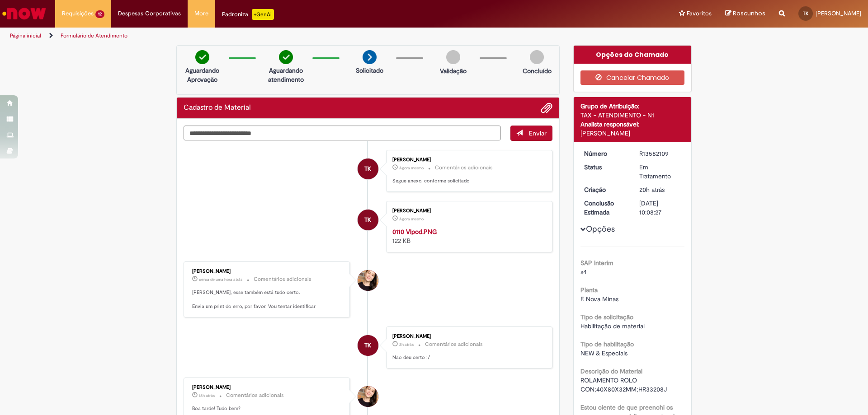 The height and width of the screenshot is (415, 868). Describe the element at coordinates (414, 232) in the screenshot. I see `a: 0110 Vlpod.PNG` at that location.